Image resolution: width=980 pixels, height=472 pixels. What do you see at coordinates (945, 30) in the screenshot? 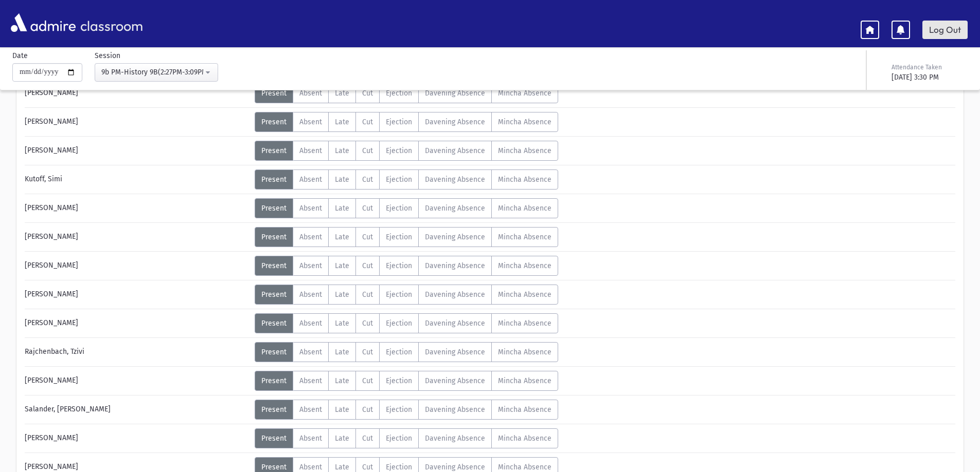
I see `a: Log Out` at bounding box center [945, 30].